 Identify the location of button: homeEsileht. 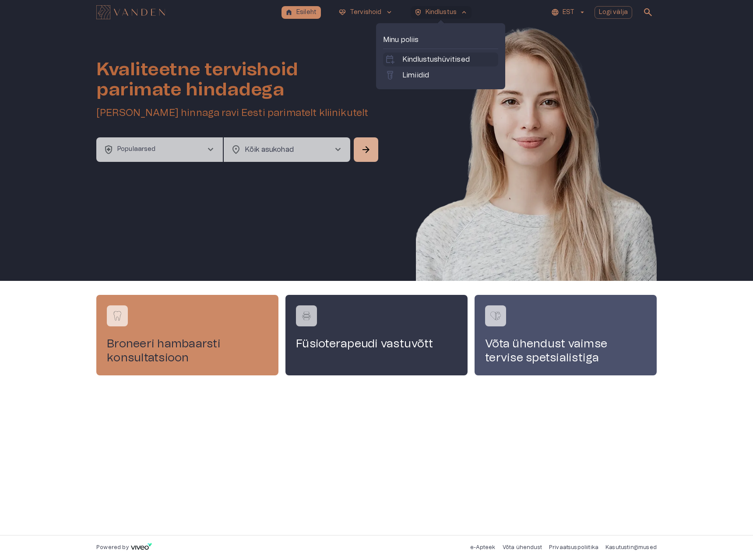
(301, 12).